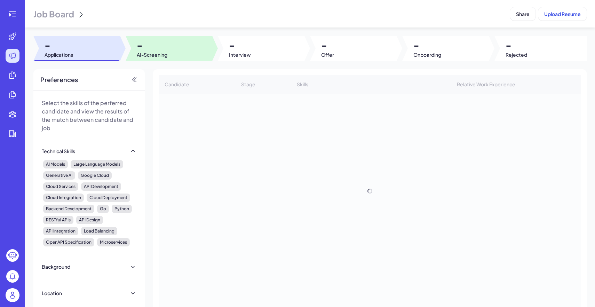  I want to click on div: Background, so click(56, 267).